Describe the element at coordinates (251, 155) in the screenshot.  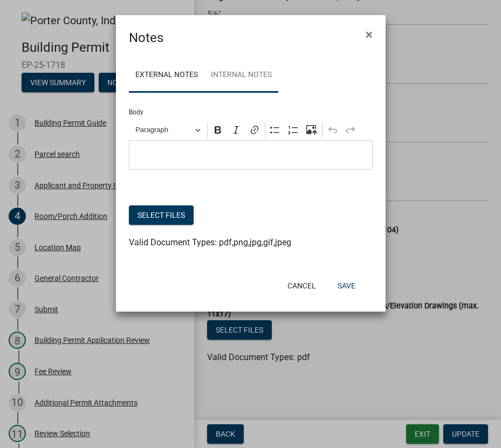
I see `div: Editor editing area: main. Press Alt+0 for help.` at that location.